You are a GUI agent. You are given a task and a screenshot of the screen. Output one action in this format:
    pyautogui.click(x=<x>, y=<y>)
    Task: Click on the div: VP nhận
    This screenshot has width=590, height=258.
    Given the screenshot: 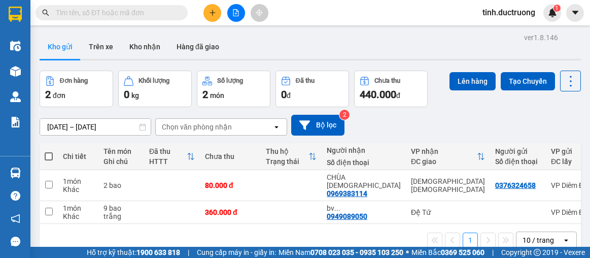 What is the action you would take?
    pyautogui.click(x=444, y=151)
    